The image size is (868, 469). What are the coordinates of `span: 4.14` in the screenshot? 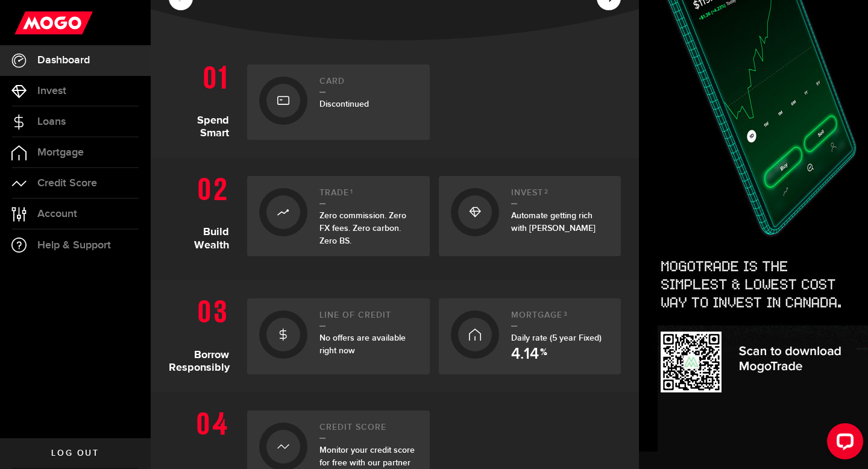 It's located at (525, 355).